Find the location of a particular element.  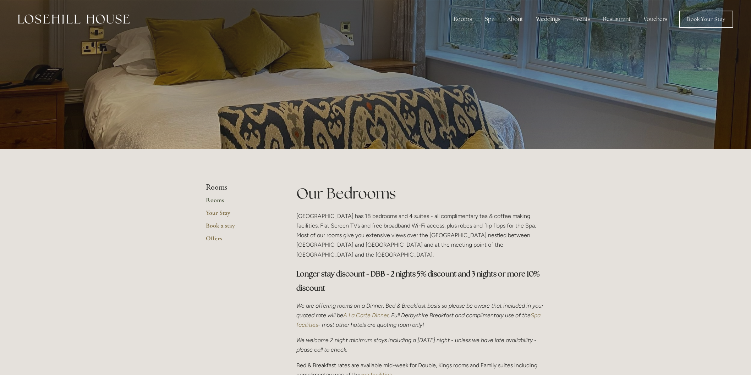

em: , Full Derbyshire Breakfast and complimentary use of the is located at coordinates (460, 315).